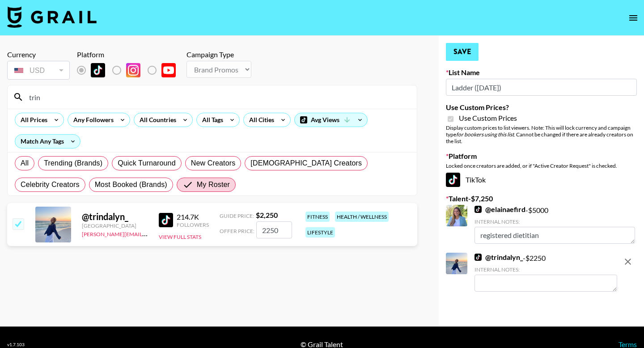 The width and height of the screenshot is (644, 348). Describe the element at coordinates (541, 180) in the screenshot. I see `div: TikTok` at that location.